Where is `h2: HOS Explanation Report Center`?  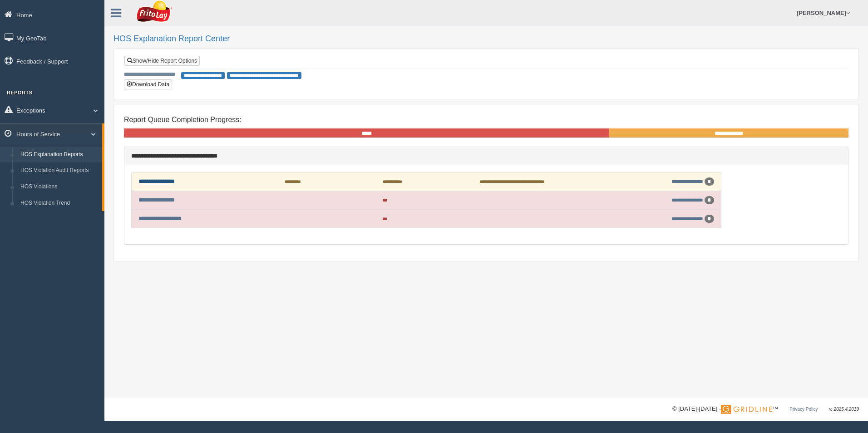
h2: HOS Explanation Report Center is located at coordinates (486, 39).